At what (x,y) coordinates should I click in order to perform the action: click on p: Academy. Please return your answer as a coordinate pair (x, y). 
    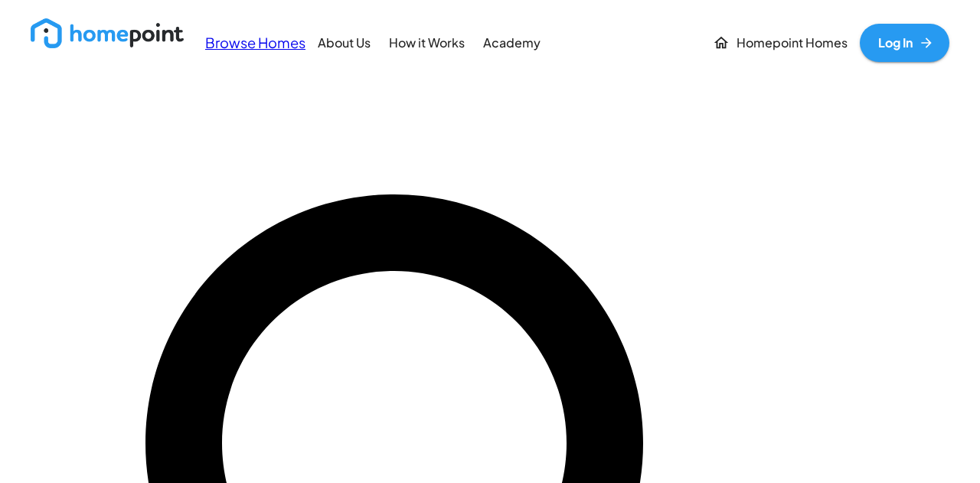
    Looking at the image, I should click on (512, 43).